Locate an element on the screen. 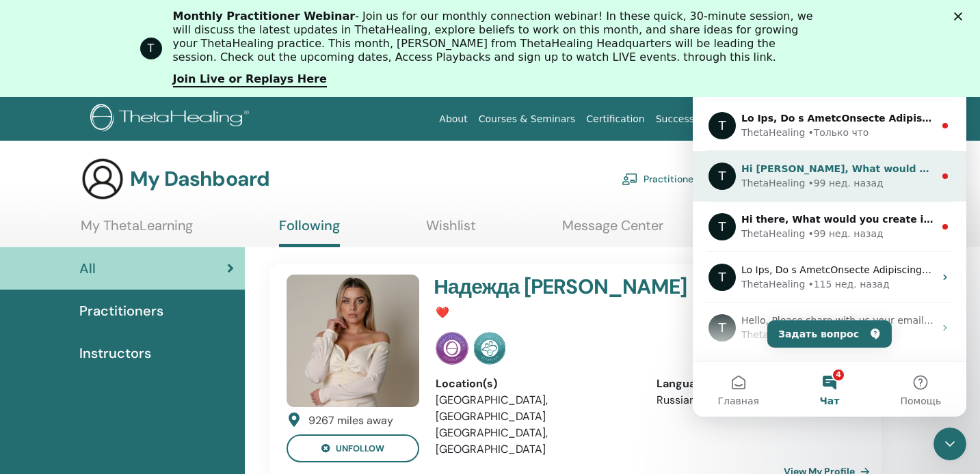 This screenshot has width=980, height=474. li: Russian is located at coordinates (756, 400).